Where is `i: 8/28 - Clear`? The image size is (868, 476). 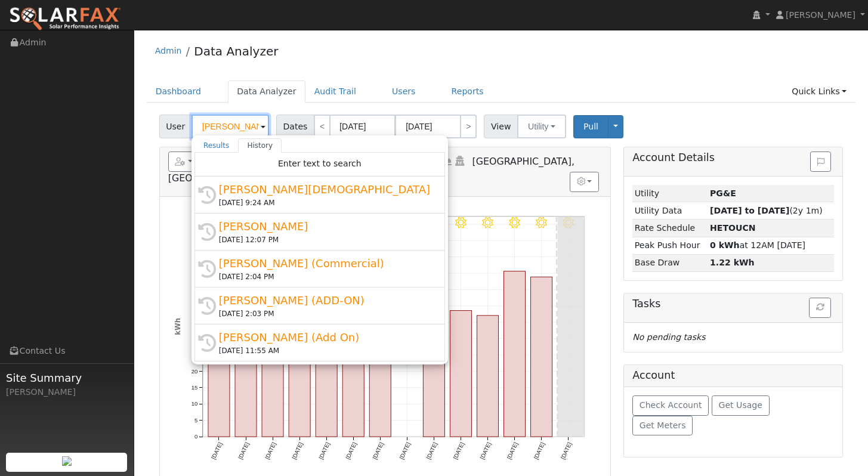
i: 8/28 - Clear is located at coordinates (461, 223).